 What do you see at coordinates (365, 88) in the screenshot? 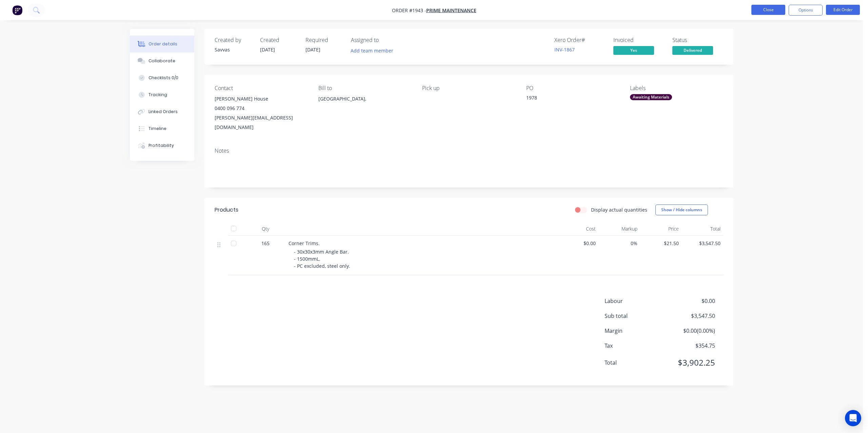
I see `div: Bill to` at bounding box center [365, 88].